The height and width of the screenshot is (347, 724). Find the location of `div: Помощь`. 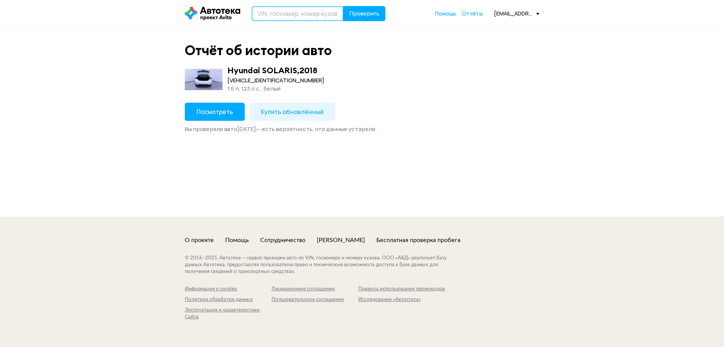

div: Помощь is located at coordinates (237, 240).